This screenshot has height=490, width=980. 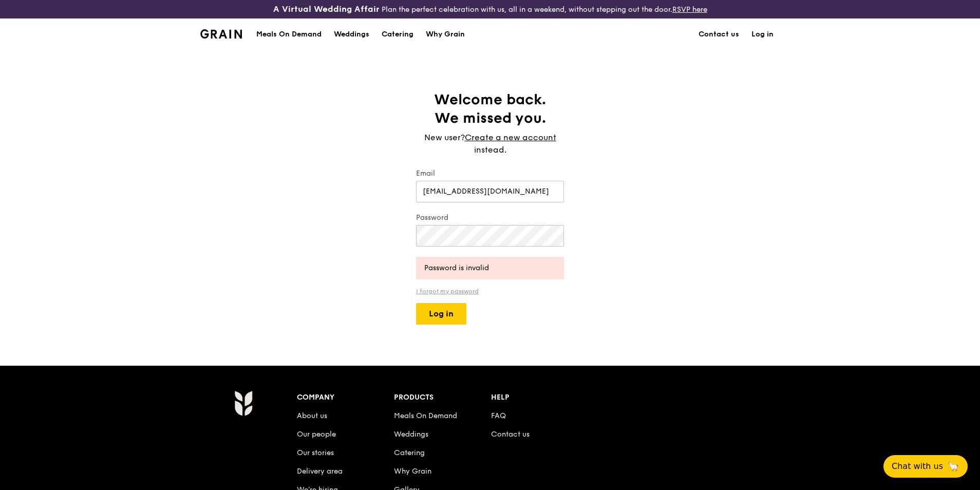 I want to click on button: Log in, so click(x=441, y=314).